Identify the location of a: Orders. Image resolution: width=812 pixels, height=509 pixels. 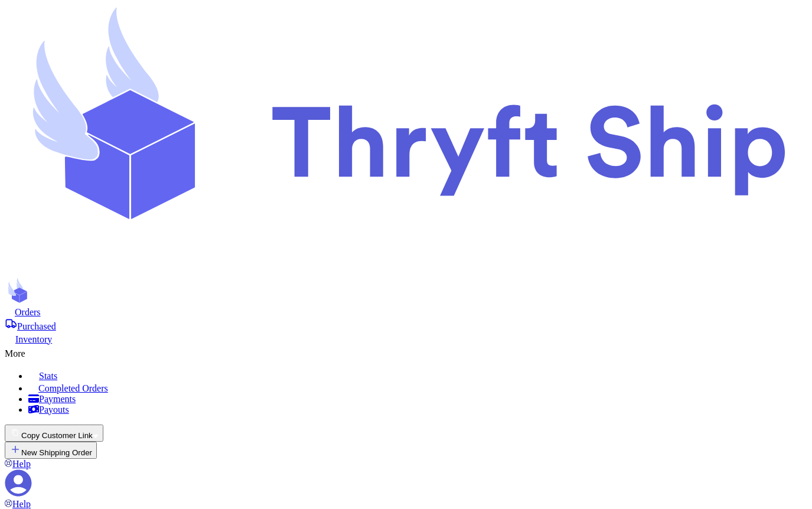
(405, 312).